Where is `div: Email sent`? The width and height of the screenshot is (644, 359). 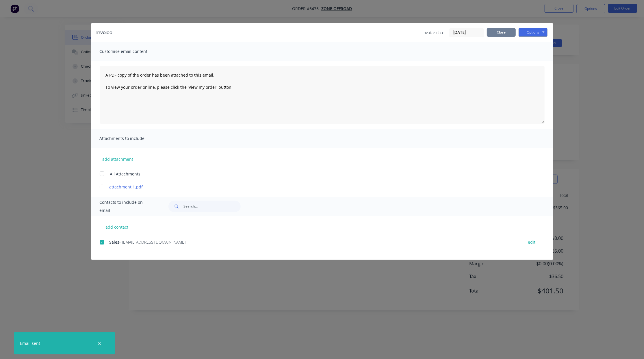 div: Email sent is located at coordinates (30, 343).